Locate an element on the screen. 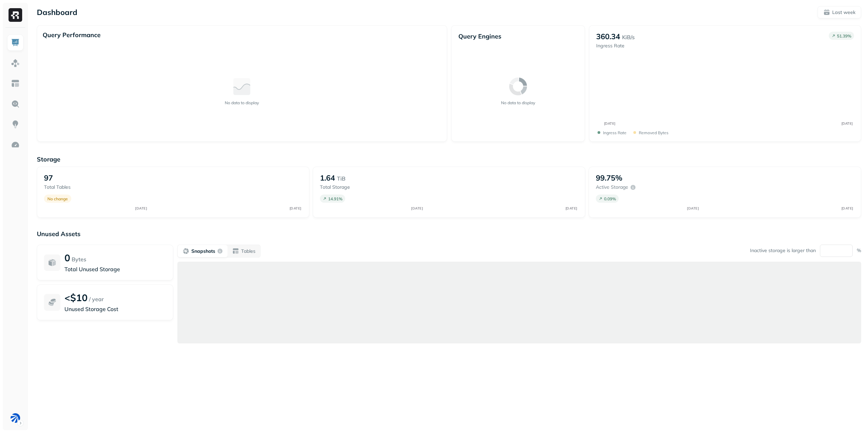  img: Ryft is located at coordinates (16, 15).